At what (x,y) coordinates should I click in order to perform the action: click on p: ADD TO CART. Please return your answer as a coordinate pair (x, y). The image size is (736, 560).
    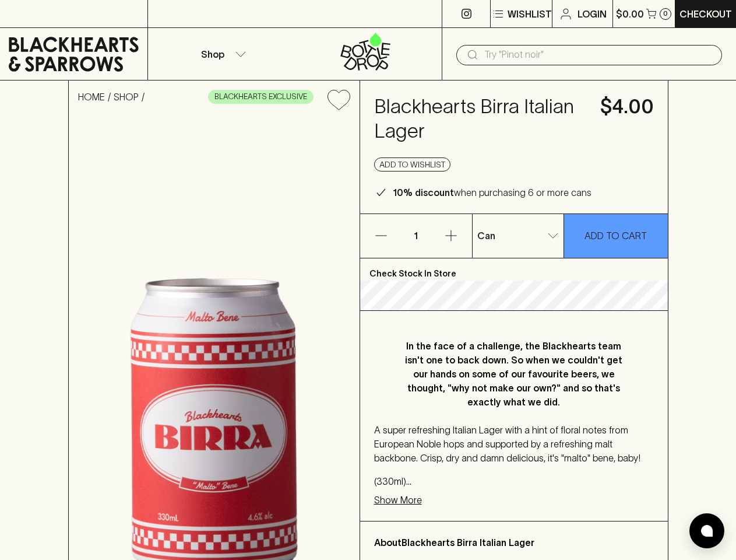
    Looking at the image, I should click on (615, 235).